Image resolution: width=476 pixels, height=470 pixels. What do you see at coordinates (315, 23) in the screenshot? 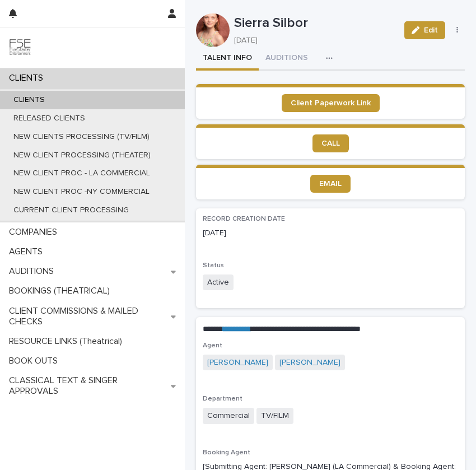
I see `p: Sierra Silbor` at bounding box center [315, 23].